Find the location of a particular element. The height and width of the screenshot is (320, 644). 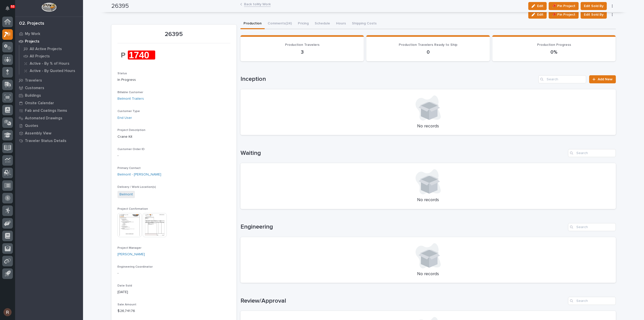

span: Delivery / Work Location(s) is located at coordinates (137, 187).